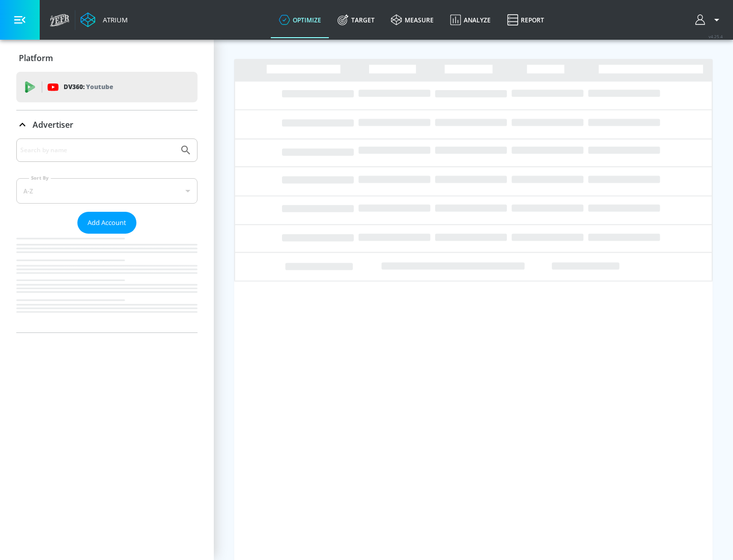  I want to click on div: Platform, so click(107, 58).